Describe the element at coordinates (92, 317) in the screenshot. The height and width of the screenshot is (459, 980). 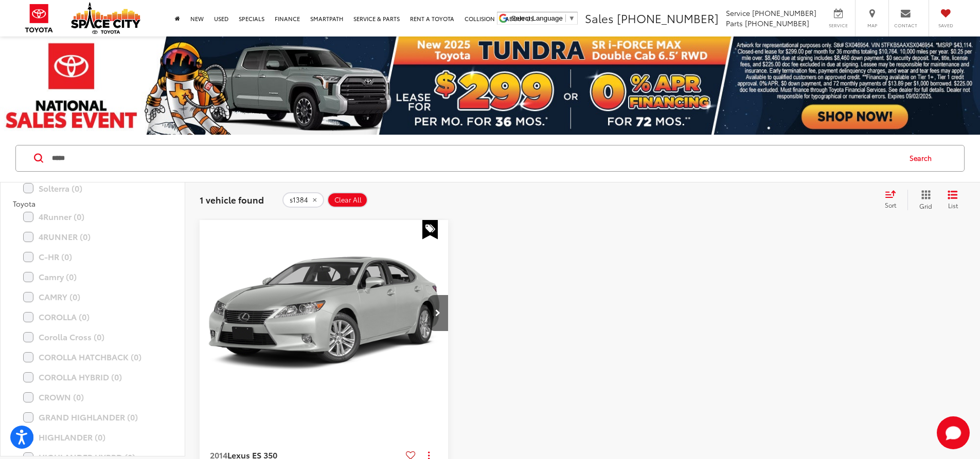
I see `label: COROLLA (0)` at that location.